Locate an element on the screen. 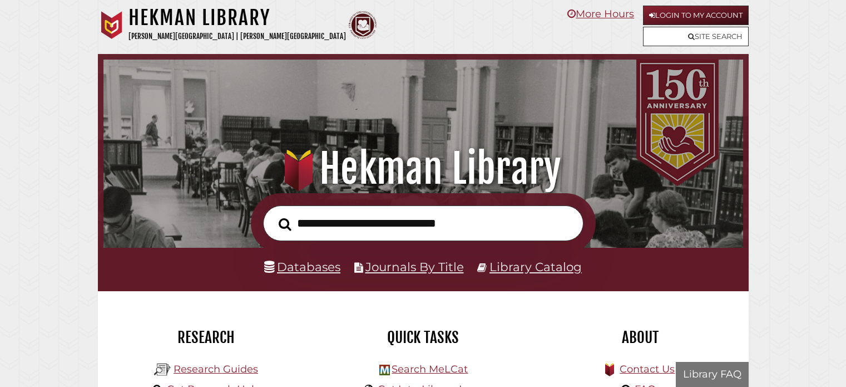 The image size is (846, 387). h2: Quick Tasks is located at coordinates (423, 337).